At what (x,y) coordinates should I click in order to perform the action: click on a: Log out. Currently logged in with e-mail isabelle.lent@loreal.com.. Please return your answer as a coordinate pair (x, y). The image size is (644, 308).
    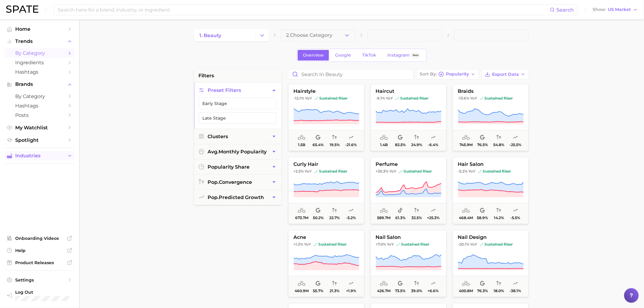
    Looking at the image, I should click on (39, 295).